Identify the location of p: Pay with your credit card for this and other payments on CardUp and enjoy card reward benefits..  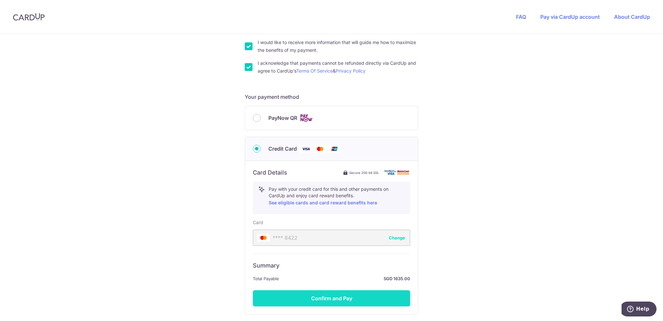
(337, 196).